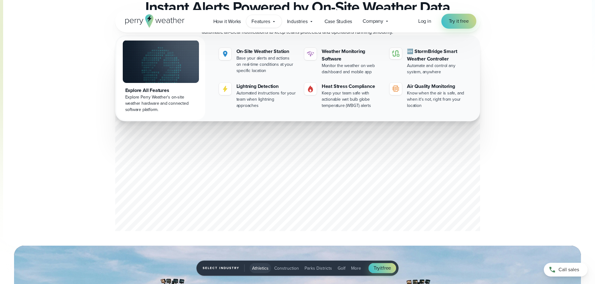  Describe the element at coordinates (343, 96) in the screenshot. I see `a: Heat Stress Compliance Keep your team safe with actionable wet bulb globe temperature (WBGT) alerts` at that location.